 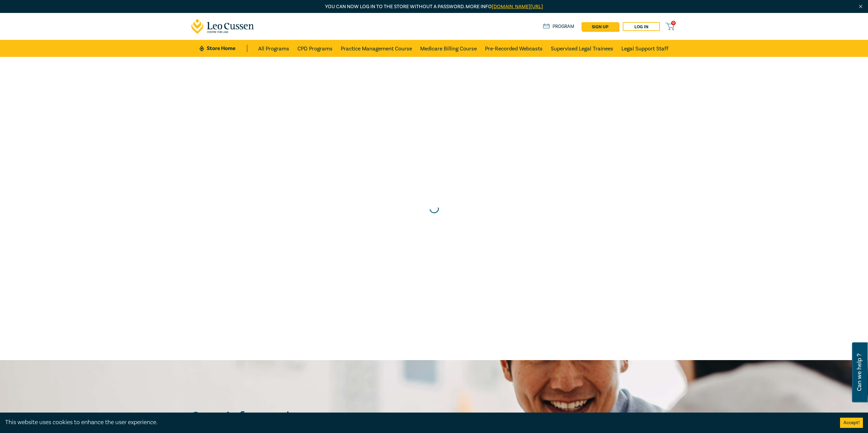 I want to click on a: Log in, so click(x=641, y=27).